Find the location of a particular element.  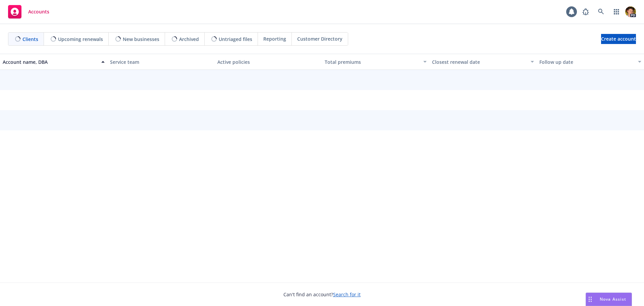

a: Search for it is located at coordinates (347, 294).